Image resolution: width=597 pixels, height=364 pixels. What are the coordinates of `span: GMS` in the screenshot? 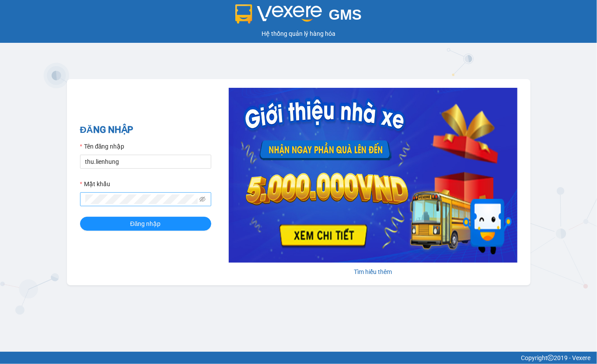 It's located at (345, 15).